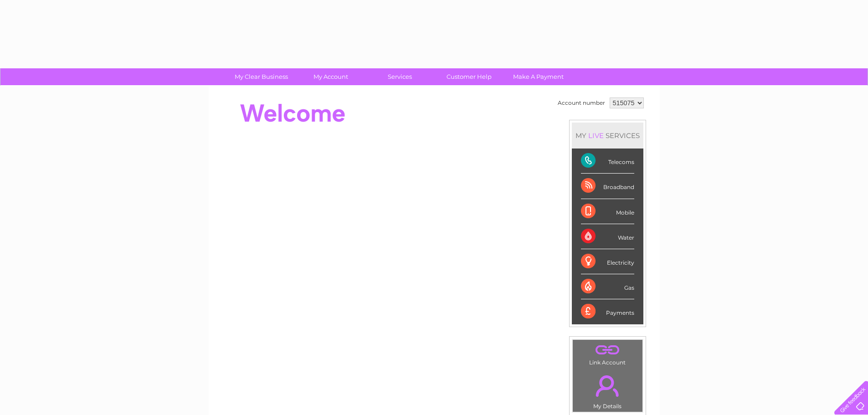 This screenshot has height=415, width=868. Describe the element at coordinates (607, 261) in the screenshot. I see `div: Electricity` at that location.